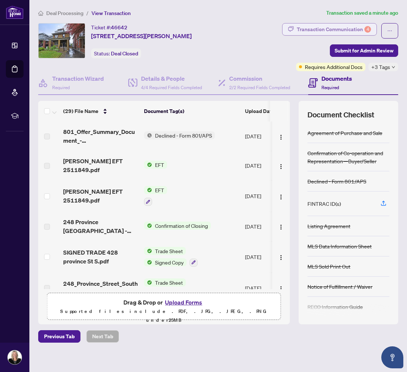 This screenshot has width=407, height=372. What do you see at coordinates (328, 266) in the screenshot?
I see `div: MLS Sold Print Out` at bounding box center [328, 266].